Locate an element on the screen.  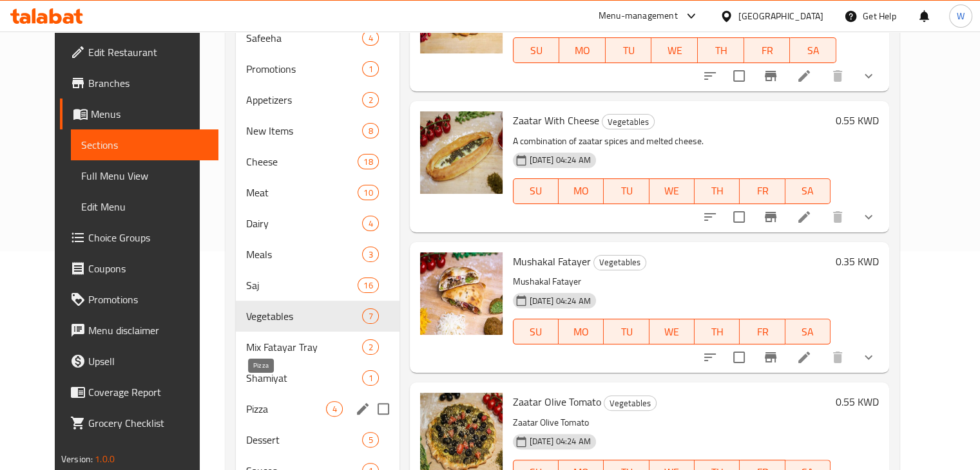
span: W is located at coordinates (961, 16).